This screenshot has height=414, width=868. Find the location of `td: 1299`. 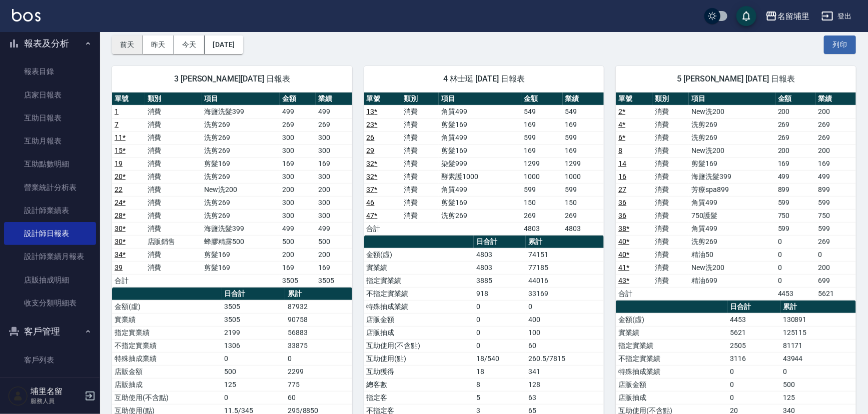

td: 1299 is located at coordinates (542, 163).